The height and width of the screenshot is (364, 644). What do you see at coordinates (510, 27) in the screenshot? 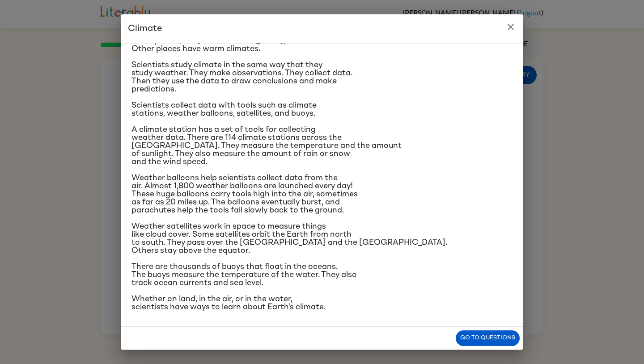
I see `button: close` at bounding box center [510, 27].